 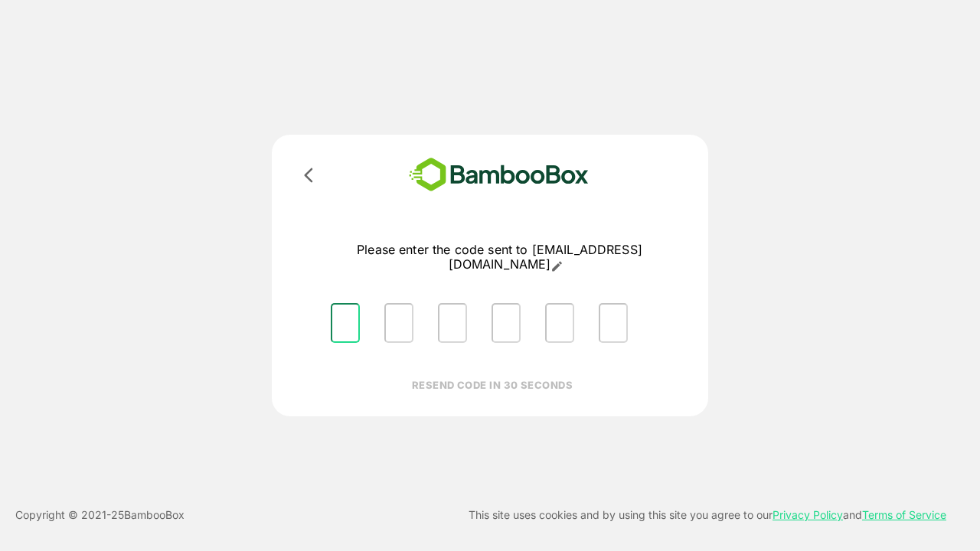 I want to click on input: Please enter OTP character 2, so click(x=399, y=323).